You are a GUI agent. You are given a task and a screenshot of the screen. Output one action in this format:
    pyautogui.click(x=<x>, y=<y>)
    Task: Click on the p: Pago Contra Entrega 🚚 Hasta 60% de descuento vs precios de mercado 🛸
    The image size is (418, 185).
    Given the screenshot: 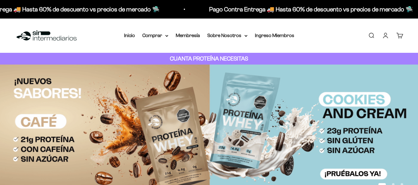 What is the action you would take?
    pyautogui.click(x=311, y=9)
    